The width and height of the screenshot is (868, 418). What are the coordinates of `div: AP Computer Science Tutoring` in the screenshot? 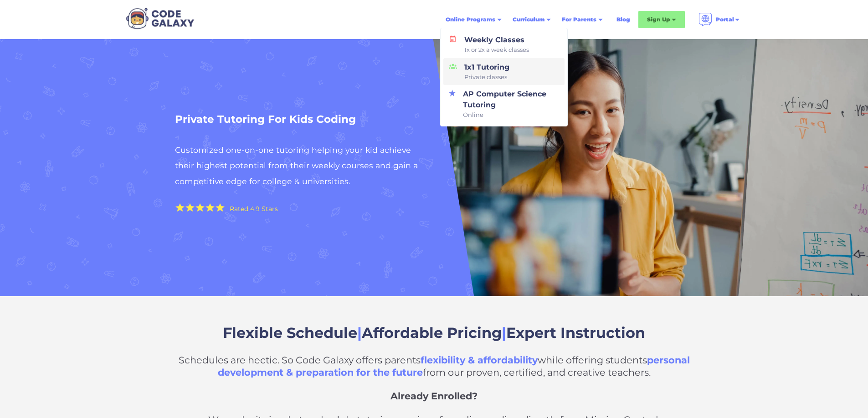 It's located at (509, 104).